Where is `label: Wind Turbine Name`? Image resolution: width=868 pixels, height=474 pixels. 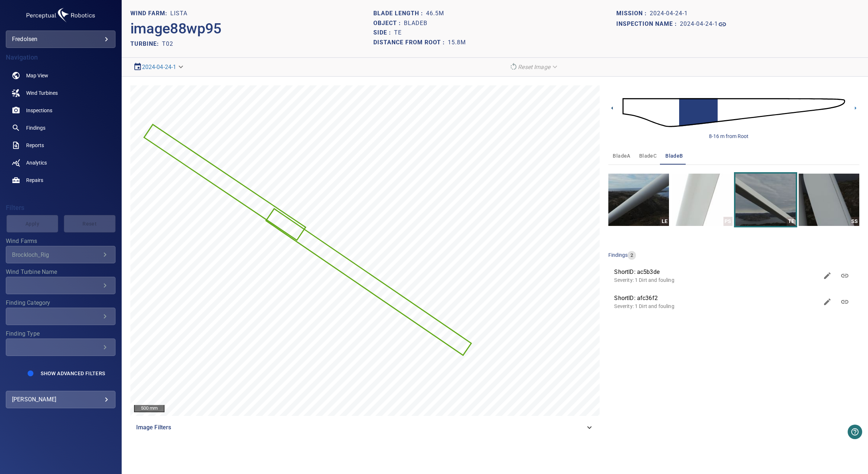 label: Wind Turbine Name is located at coordinates (61, 272).